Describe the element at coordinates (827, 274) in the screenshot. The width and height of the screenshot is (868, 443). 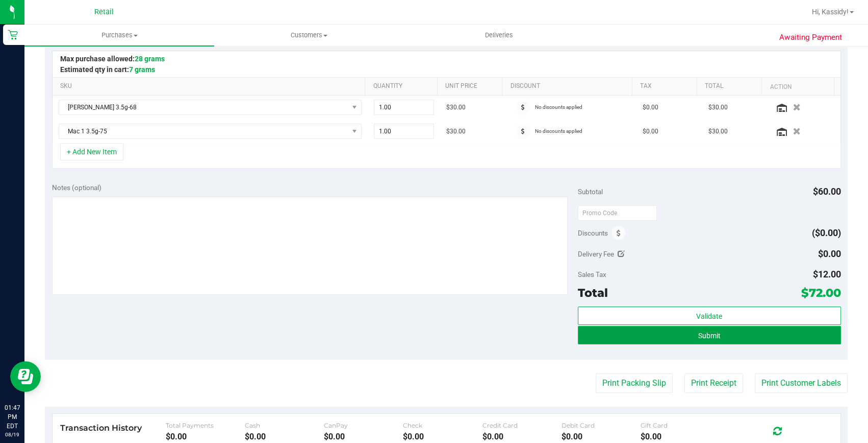
I see `span: $12.00` at that location.